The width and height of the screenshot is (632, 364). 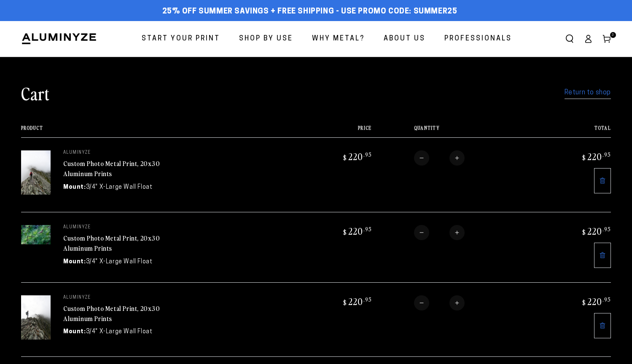 I want to click on a: Professionals, so click(x=478, y=39).